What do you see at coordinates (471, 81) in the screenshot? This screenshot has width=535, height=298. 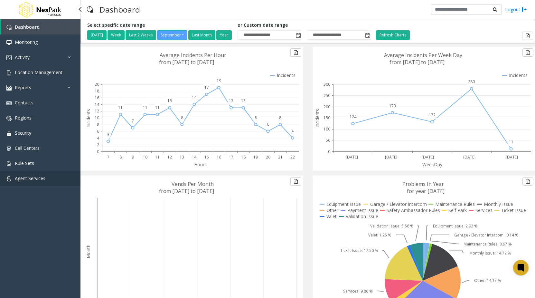 I see `text: 280` at bounding box center [471, 81].